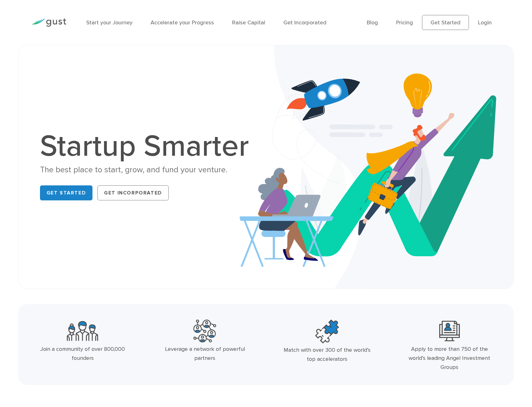 The width and height of the screenshot is (532, 407). Describe the element at coordinates (485, 23) in the screenshot. I see `a: Login` at that location.